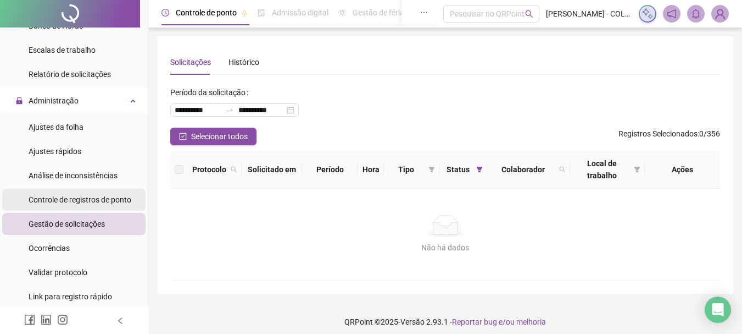 This screenshot has width=742, height=334. Describe the element at coordinates (718, 309) in the screenshot. I see `div: Open Intercom Messenger` at that location.